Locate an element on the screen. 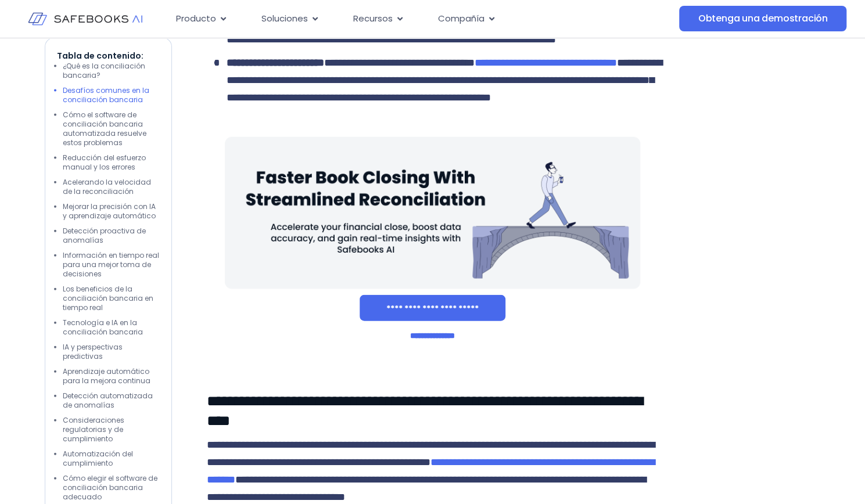 This screenshot has height=504, width=865. font: Compañía is located at coordinates (461, 18).